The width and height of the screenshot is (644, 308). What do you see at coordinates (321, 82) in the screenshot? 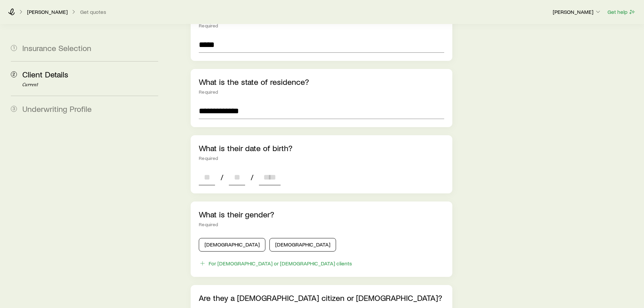
I see `p: What is the state of residence?` at bounding box center [321, 82].